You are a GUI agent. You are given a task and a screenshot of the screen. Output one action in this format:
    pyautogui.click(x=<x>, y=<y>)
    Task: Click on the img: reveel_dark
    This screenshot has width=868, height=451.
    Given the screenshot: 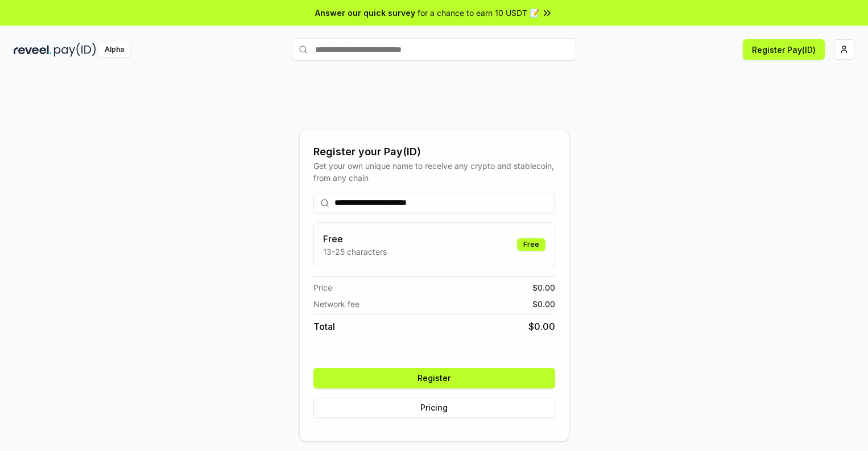 What is the action you would take?
    pyautogui.click(x=32, y=50)
    